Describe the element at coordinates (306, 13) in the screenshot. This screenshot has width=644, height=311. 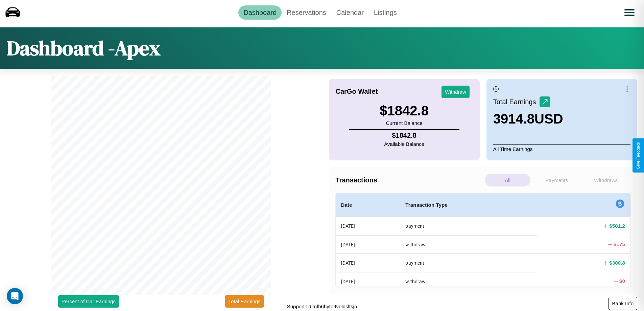
I see `a: Reservations` at that location.